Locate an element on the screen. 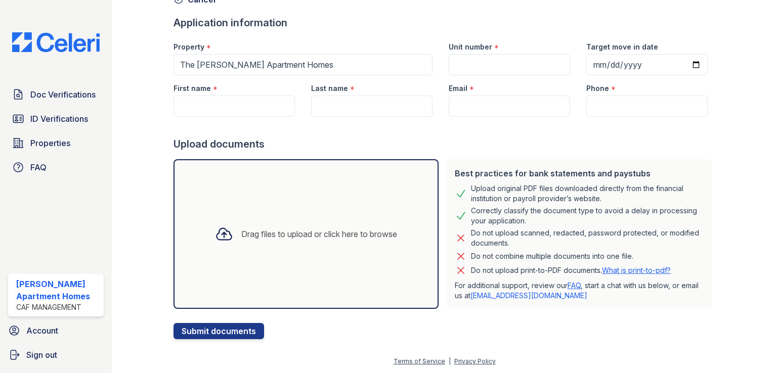 The image size is (777, 373). div: Application information is located at coordinates (444, 23).